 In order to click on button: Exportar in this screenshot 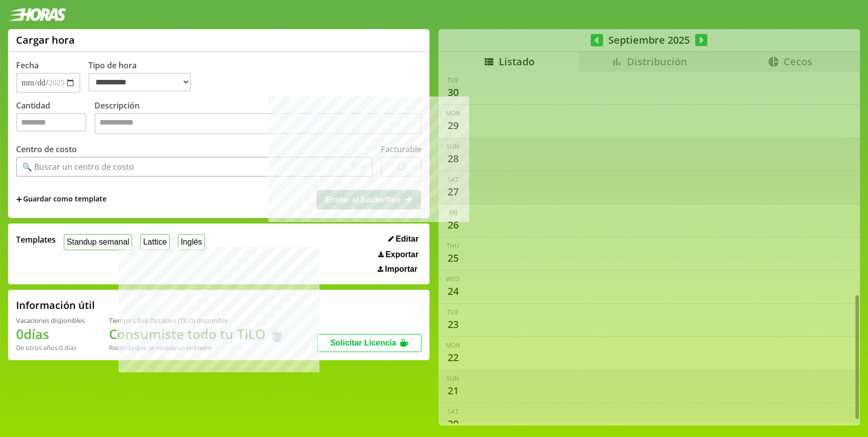, I will do `click(398, 255)`.